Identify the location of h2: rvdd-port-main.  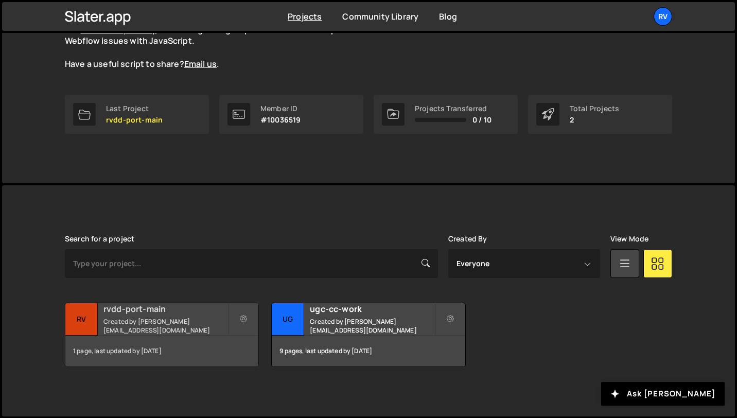
(165, 309).